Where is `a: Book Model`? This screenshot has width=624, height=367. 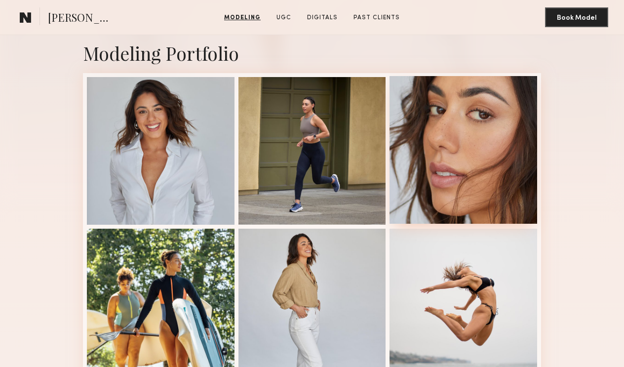
a: Book Model is located at coordinates (577, 17).